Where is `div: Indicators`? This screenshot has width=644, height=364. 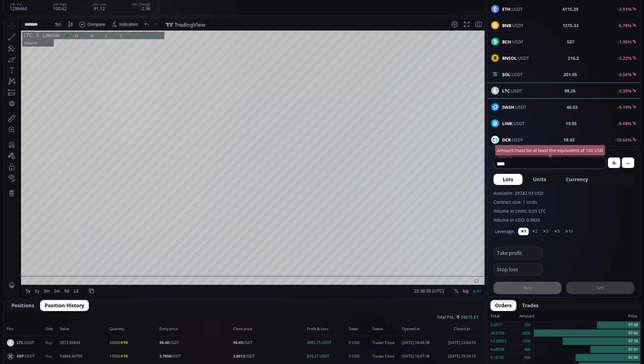
div: Indicators is located at coordinates (125, 6).